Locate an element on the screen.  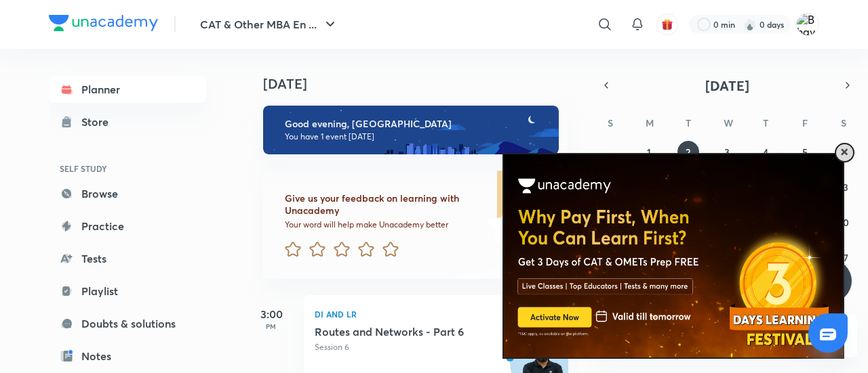
a: Doubts & solutions is located at coordinates (127, 324).